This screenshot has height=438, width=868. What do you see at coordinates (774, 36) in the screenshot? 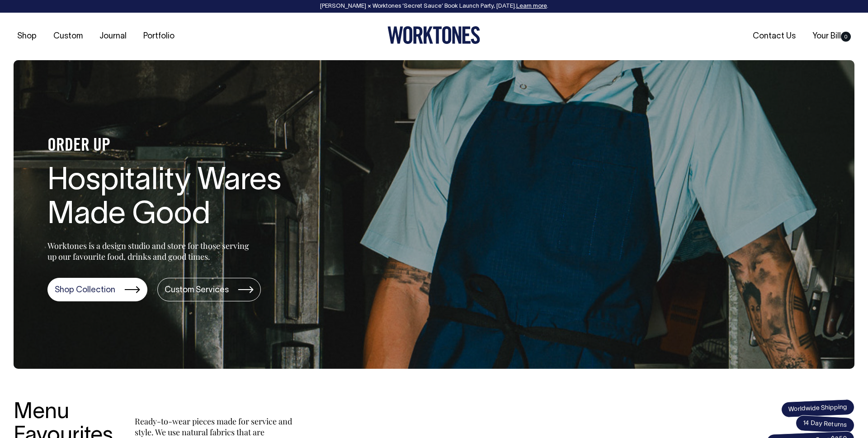
I see `a: Contact Us` at bounding box center [774, 36].